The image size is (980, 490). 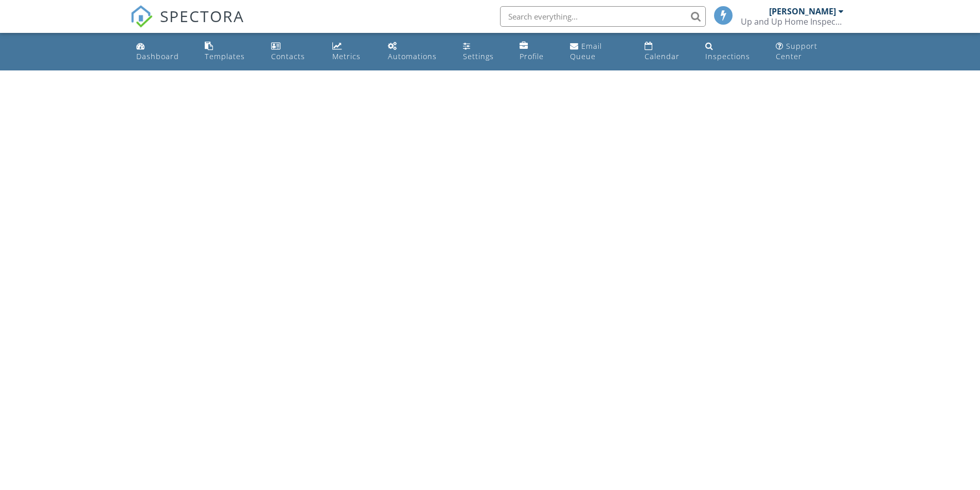 What do you see at coordinates (797, 51) in the screenshot?
I see `div: Support Center` at bounding box center [797, 51].